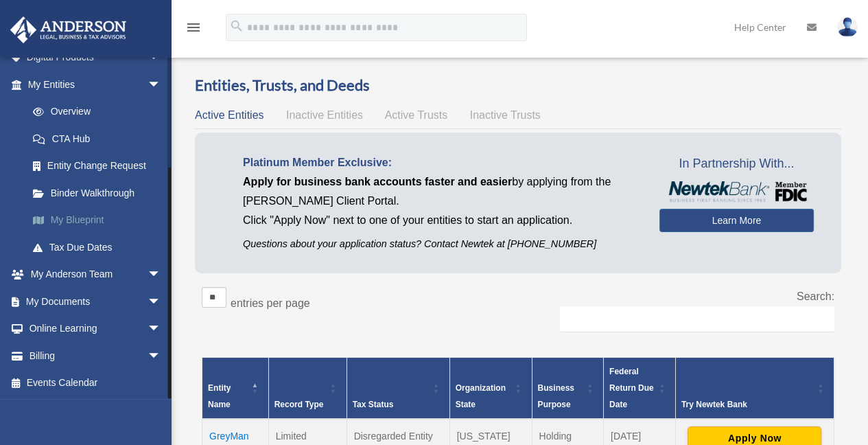 This screenshot has height=445, width=868. Describe the element at coordinates (68, 30) in the screenshot. I see `img: Anderson Advisors Platinum Portal` at that location.